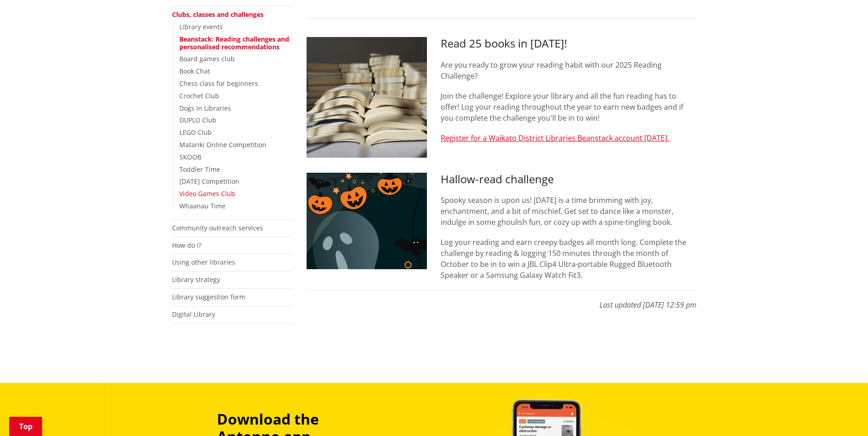 This screenshot has height=436, width=868. What do you see at coordinates (235, 43) in the screenshot?
I see `a: Beanstack: Reading challenges and personalised recommendations` at bounding box center [235, 43].